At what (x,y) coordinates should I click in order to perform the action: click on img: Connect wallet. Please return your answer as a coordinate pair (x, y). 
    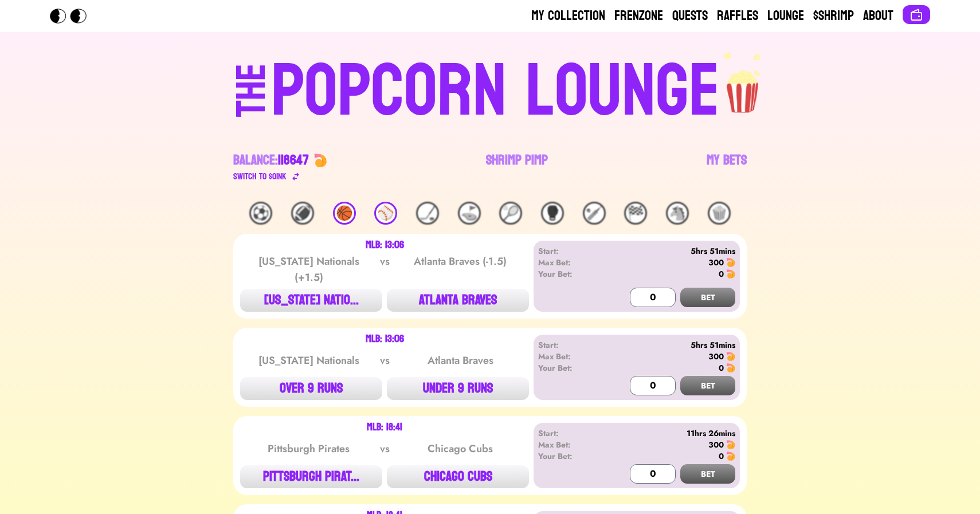
    Looking at the image, I should click on (917, 15).